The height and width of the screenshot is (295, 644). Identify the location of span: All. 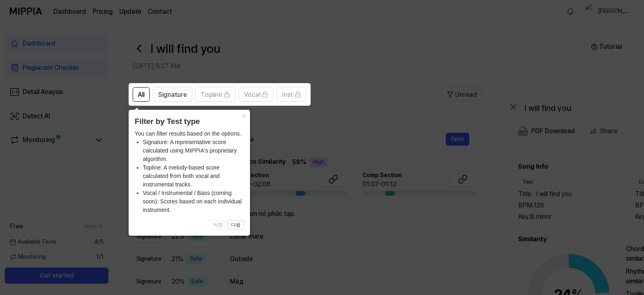
(141, 95).